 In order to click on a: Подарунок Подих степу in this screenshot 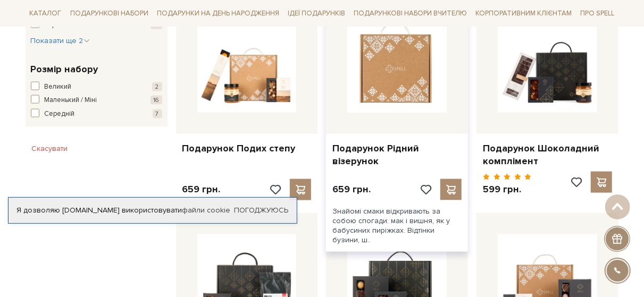, I will do `click(247, 148)`.